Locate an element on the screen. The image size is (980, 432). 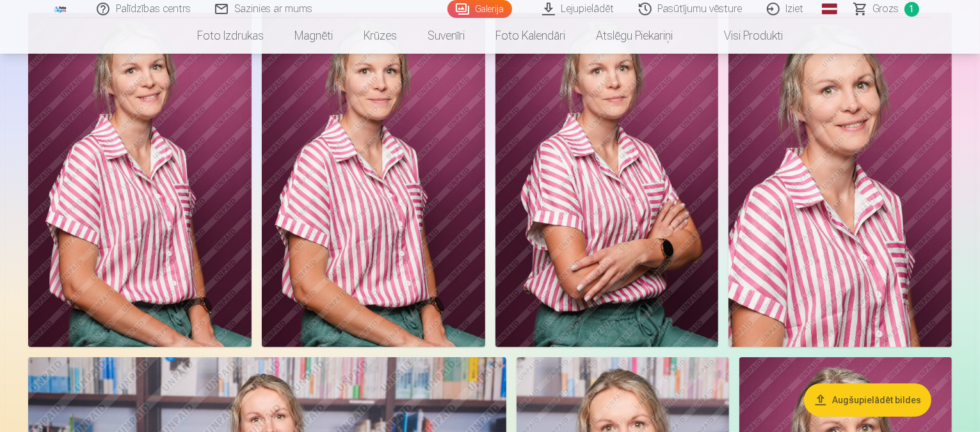
span: Grozs is located at coordinates (886, 9).